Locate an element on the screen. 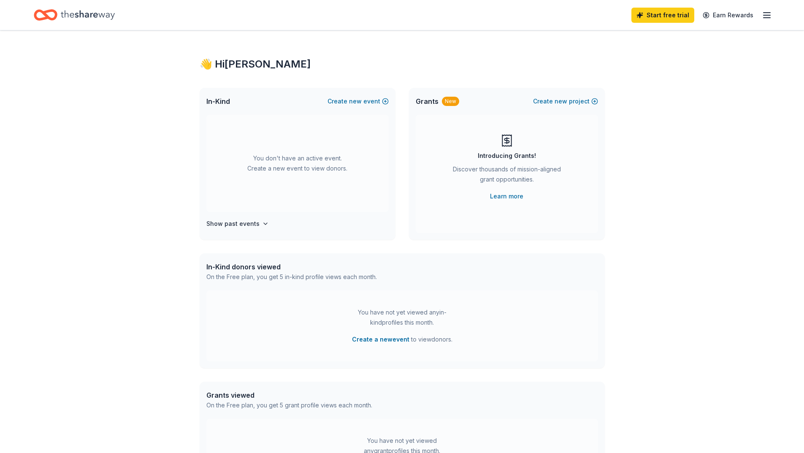 The image size is (804, 453). a: Earn Rewards is located at coordinates (728, 15).